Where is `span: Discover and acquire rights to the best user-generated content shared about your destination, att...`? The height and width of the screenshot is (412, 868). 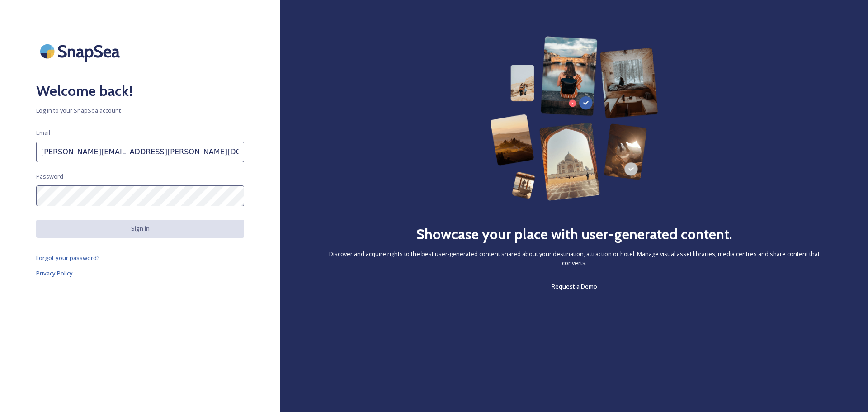 span: Discover and acquire rights to the best user-generated content shared about your destination, att... is located at coordinates (574, 258).